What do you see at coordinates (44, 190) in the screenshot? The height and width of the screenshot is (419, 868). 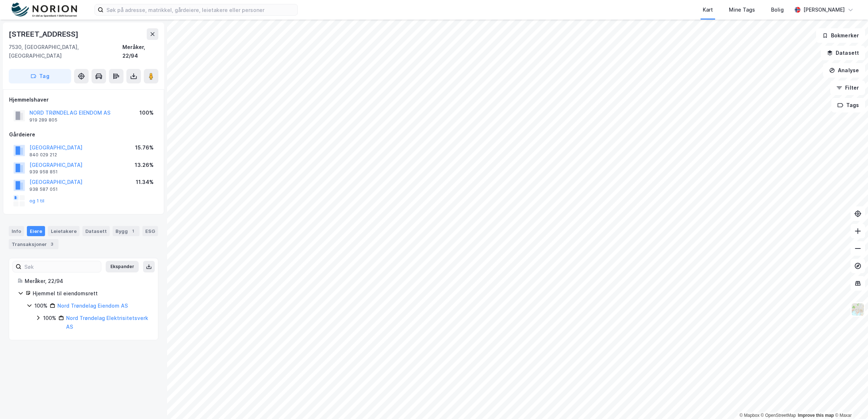 I see `div: 938 587 051` at bounding box center [44, 190].